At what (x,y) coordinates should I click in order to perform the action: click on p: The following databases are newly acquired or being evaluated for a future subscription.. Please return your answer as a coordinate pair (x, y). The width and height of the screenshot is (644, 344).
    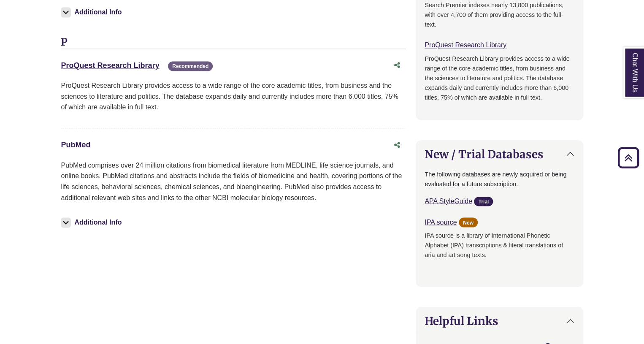
    Looking at the image, I should click on (499, 179).